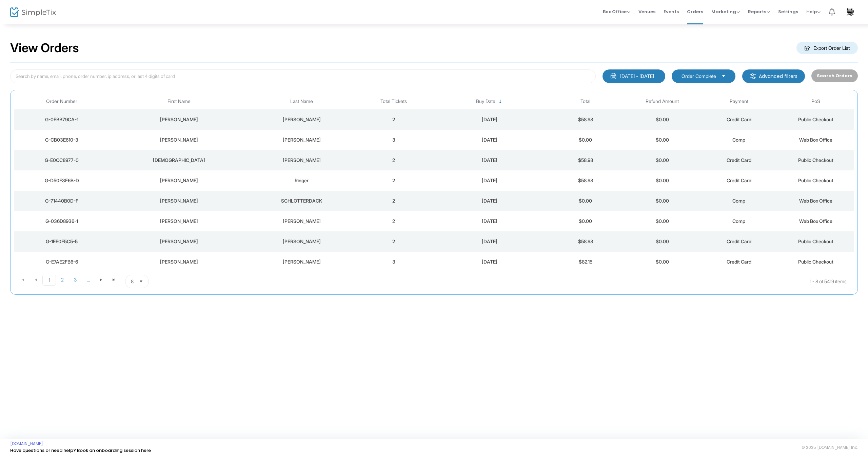  I want to click on div: MELISSA, so click(179, 140).